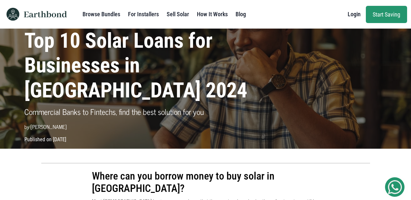 This screenshot has width=411, height=200. What do you see at coordinates (45, 14) in the screenshot?
I see `img: Earthbond text logo` at bounding box center [45, 14].